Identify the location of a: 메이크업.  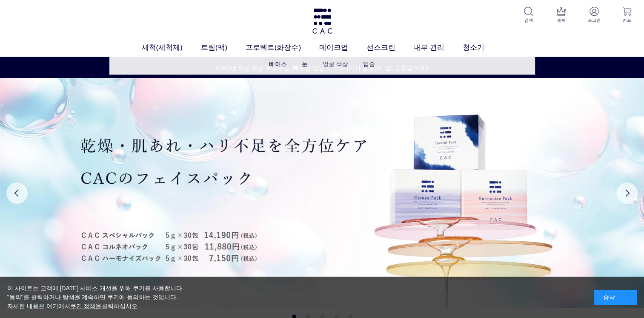
(343, 48).